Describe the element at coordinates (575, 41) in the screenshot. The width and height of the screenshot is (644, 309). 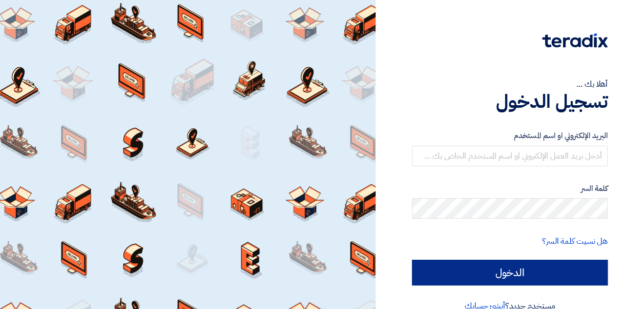
I see `img: Teradix logo` at that location.